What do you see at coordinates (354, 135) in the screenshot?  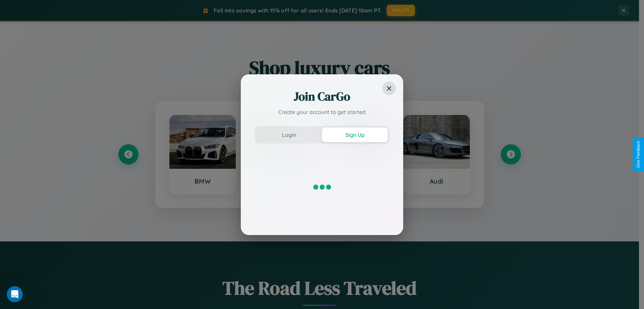 I see `button: Sign Up` at bounding box center [354, 135].